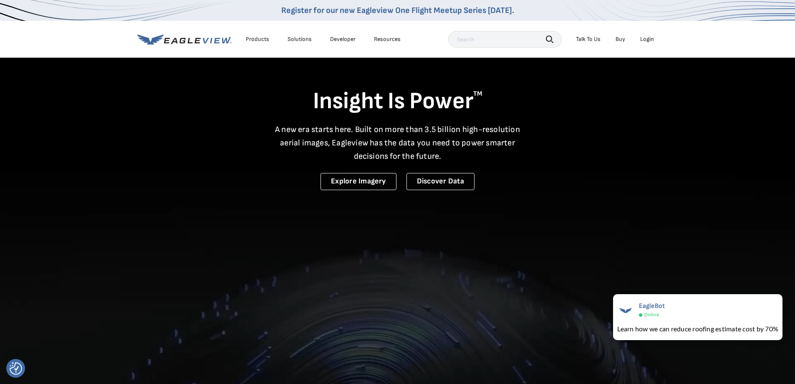 This screenshot has width=795, height=384. I want to click on h1: Insight Is Power, so click(398, 101).